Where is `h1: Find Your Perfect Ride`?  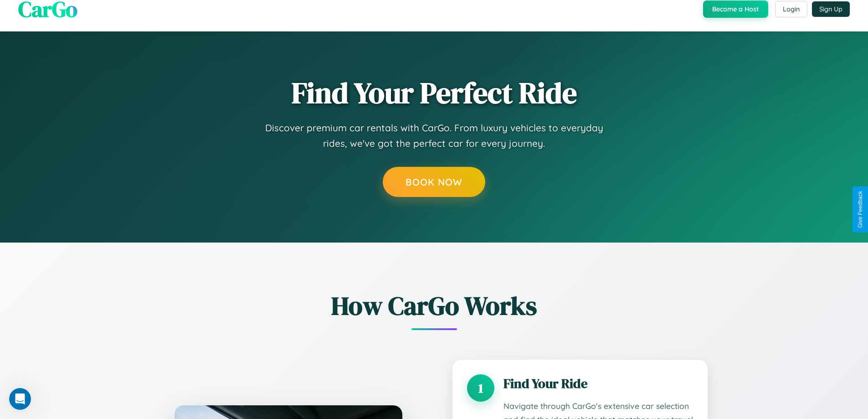 h1: Find Your Perfect Ride is located at coordinates (434, 93).